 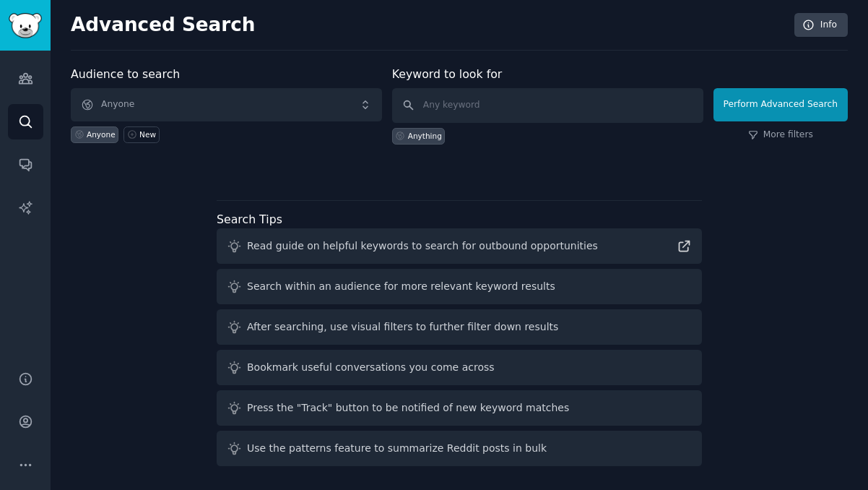 I want to click on h2: Advanced Search, so click(x=428, y=26).